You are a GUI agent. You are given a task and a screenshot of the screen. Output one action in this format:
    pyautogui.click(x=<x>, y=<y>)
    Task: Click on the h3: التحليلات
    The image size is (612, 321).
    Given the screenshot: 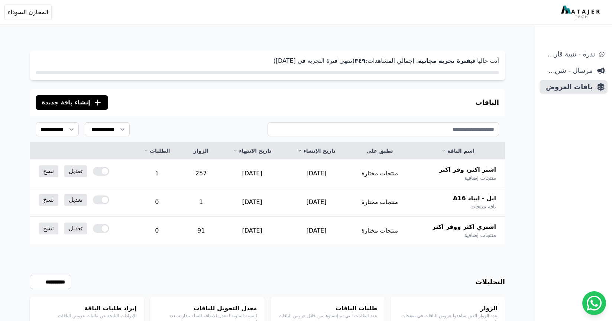 What is the action you would take?
    pyautogui.click(x=490, y=282)
    